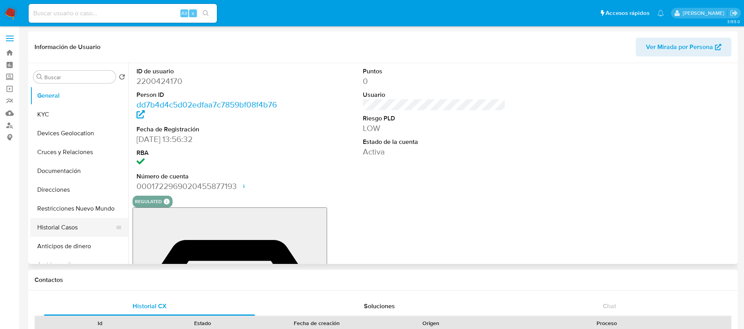  What do you see at coordinates (67, 47) in the screenshot?
I see `h1: Información de Usuario` at bounding box center [67, 47].